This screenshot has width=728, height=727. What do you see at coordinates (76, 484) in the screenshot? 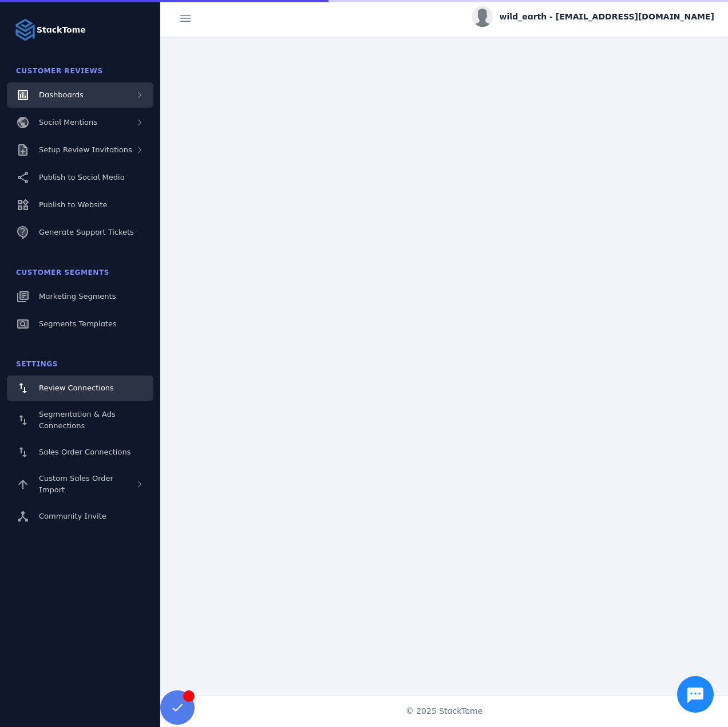
I see `span: Custom Sales Order Import` at bounding box center [76, 484].